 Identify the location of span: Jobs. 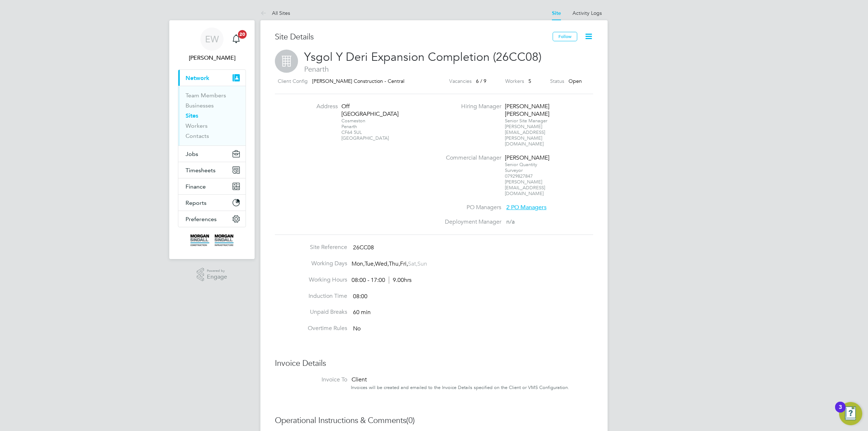
(192, 154).